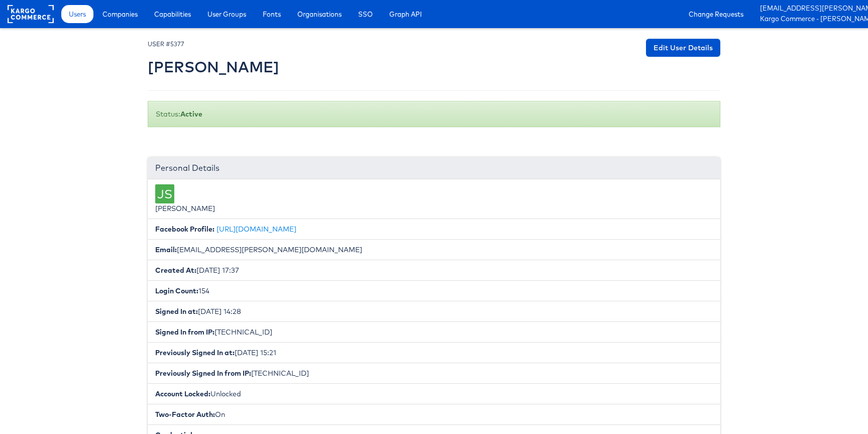 The image size is (868, 434). What do you see at coordinates (165, 250) in the screenshot?
I see `b: Email:` at bounding box center [165, 250].